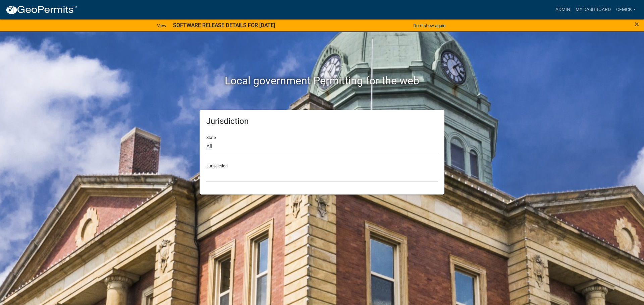 This screenshot has height=305, width=644. Describe the element at coordinates (636, 24) in the screenshot. I see `button: Close` at that location.